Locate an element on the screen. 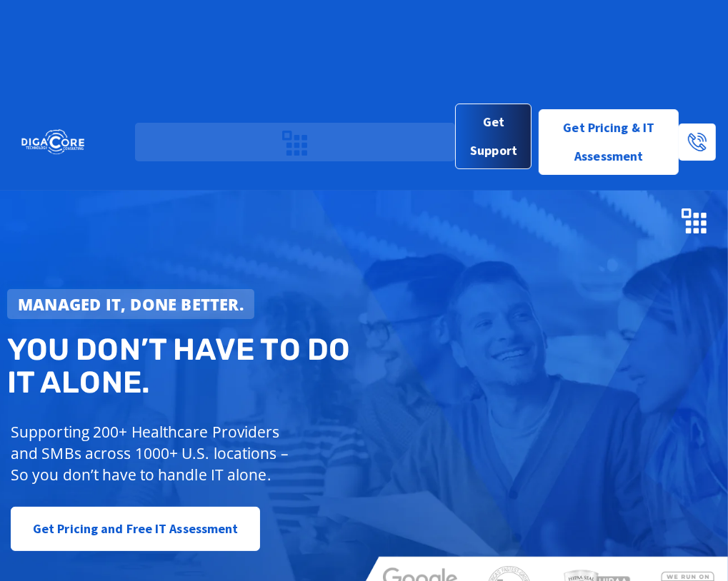 The image size is (728, 581). strong: Managed IT, done better. is located at coordinates (131, 304).